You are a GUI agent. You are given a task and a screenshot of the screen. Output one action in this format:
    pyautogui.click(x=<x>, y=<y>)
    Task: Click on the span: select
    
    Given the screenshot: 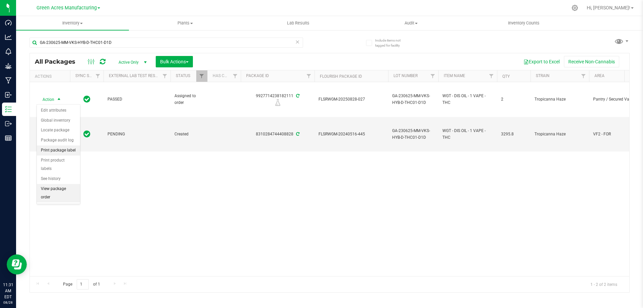 What is the action you would take?
    pyautogui.click(x=59, y=99)
    